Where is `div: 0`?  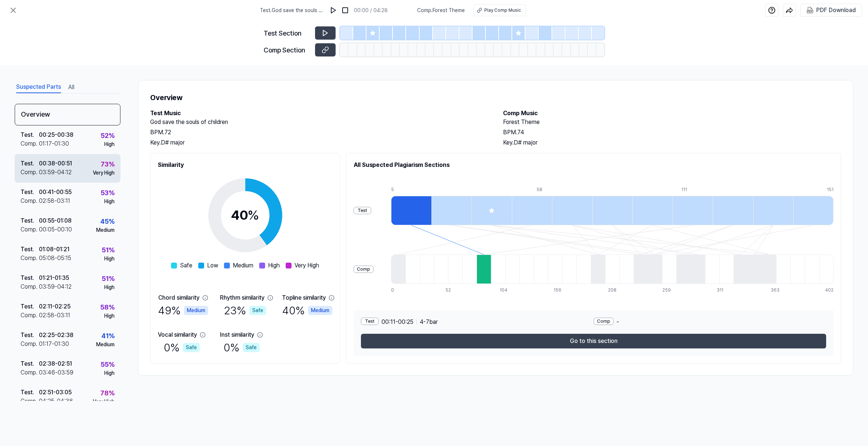
div: 0 is located at coordinates (398, 290).